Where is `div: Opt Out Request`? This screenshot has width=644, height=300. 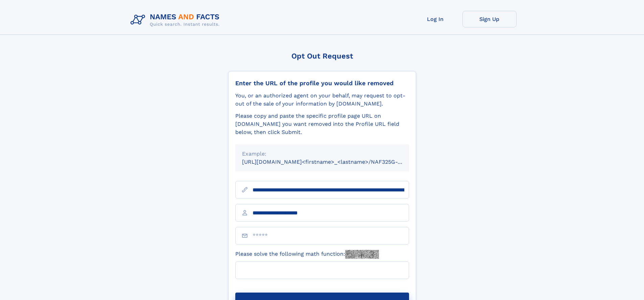 div: Opt Out Request is located at coordinates (322, 56).